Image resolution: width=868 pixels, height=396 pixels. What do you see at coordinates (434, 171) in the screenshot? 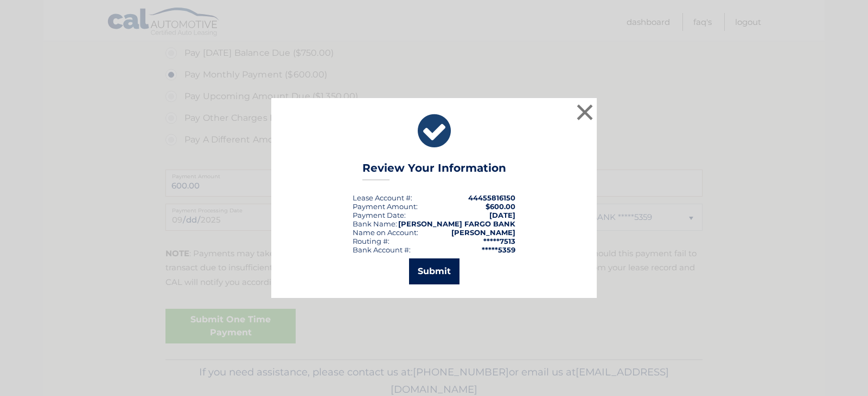
I see `h3: Review Your Information` at bounding box center [434, 171].